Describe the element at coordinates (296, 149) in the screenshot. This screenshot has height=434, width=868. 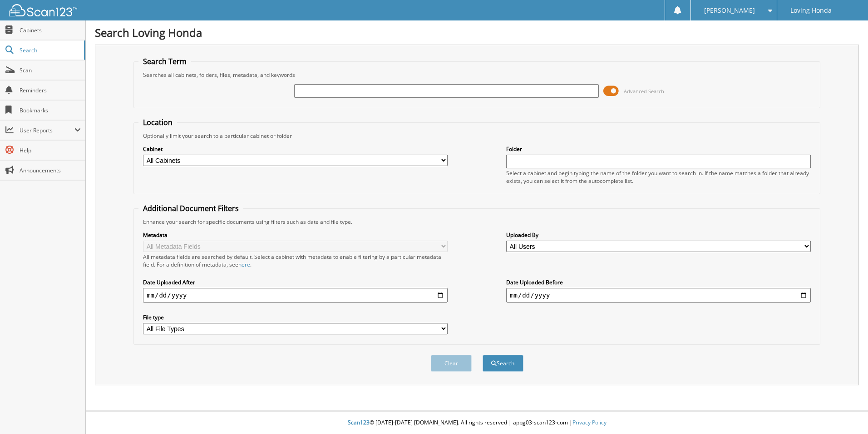
I see `label: Cabinet` at that location.